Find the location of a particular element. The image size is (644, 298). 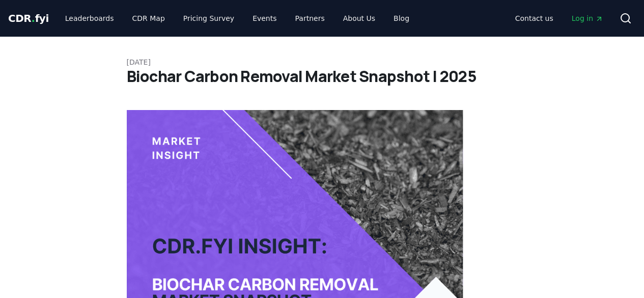

span: Log in is located at coordinates (588, 18).